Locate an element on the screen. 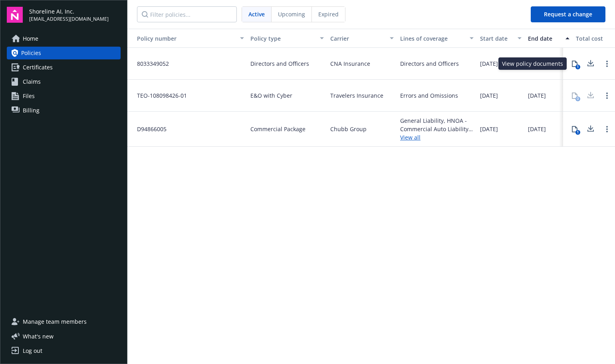  span: Manage team members is located at coordinates (55, 322).